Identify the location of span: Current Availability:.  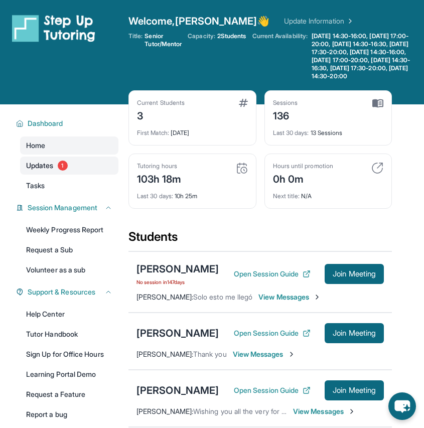
(280, 56).